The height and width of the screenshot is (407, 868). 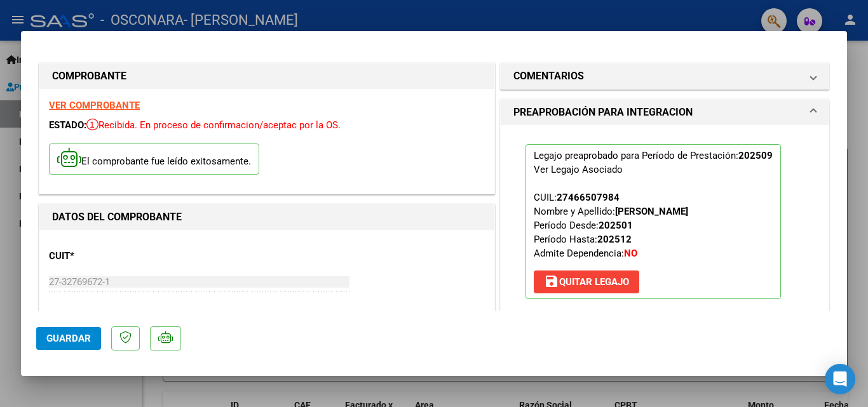 I want to click on mat-expansion-panel-header: COMENTARIOS, so click(x=665, y=76).